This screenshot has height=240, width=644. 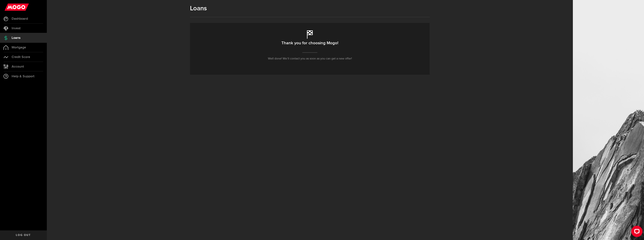 I want to click on span: Dashboard, so click(x=20, y=19).